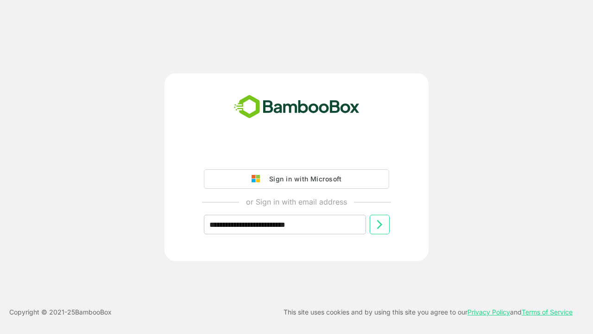 This screenshot has width=593, height=334. I want to click on p: Copyright © 2021- 25 BambooBox, so click(60, 312).